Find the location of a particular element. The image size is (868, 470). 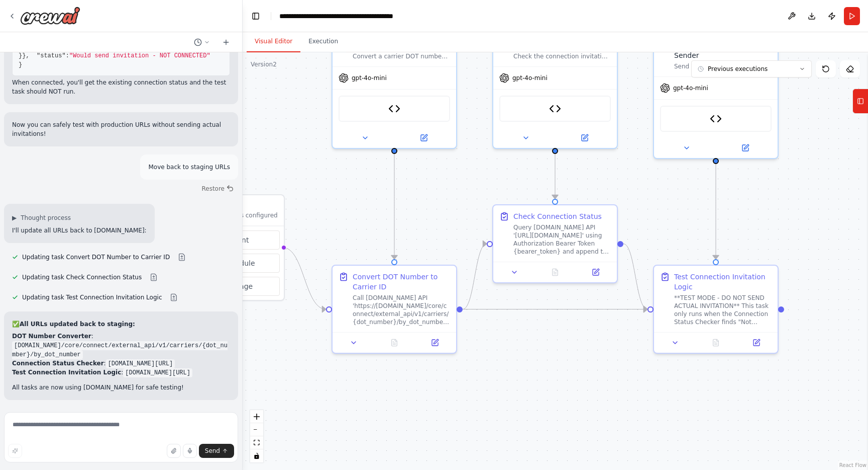

p: When connected, you'll get the existing connection status and the test task should NOT run. is located at coordinates (121, 87).